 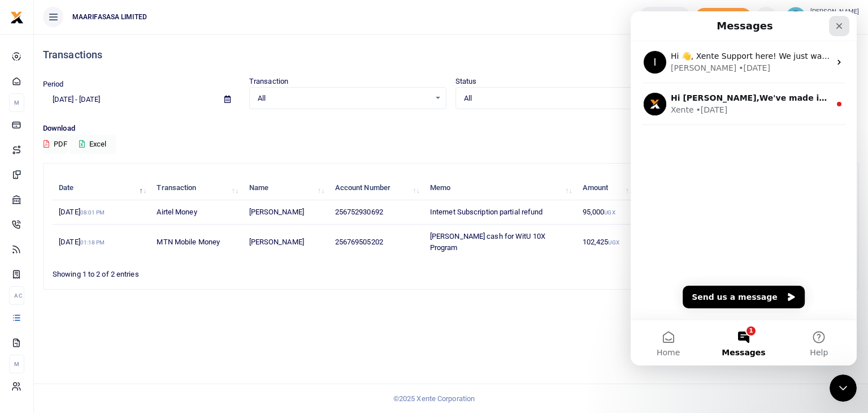 I want to click on button: Excel, so click(x=93, y=144).